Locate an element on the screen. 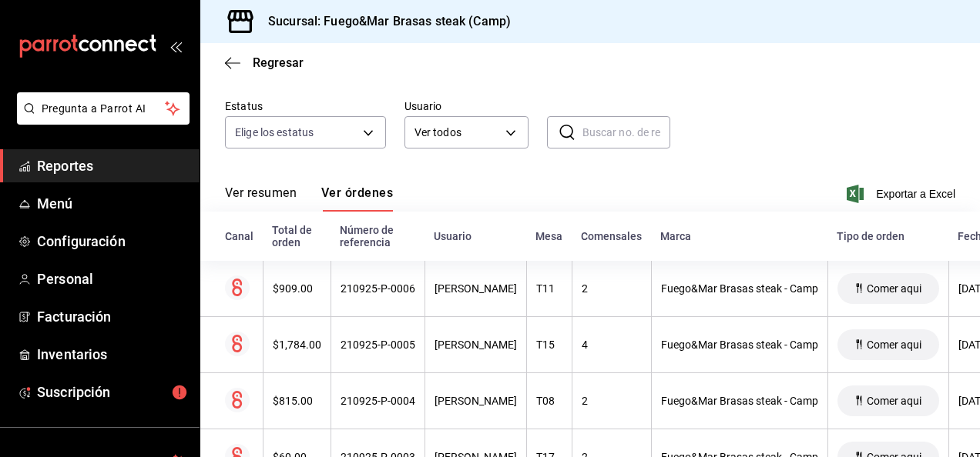 The width and height of the screenshot is (980, 457). div: T15 is located at coordinates (549, 345).